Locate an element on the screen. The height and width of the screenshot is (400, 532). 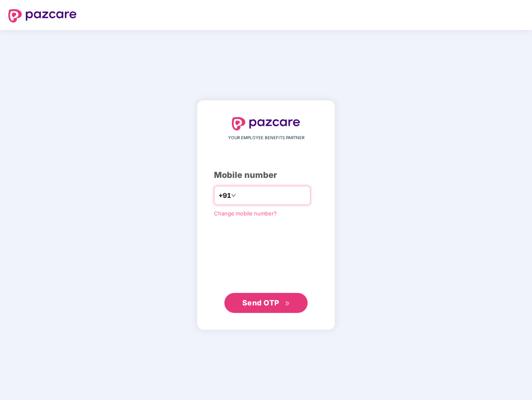
span: down is located at coordinates (233, 195).